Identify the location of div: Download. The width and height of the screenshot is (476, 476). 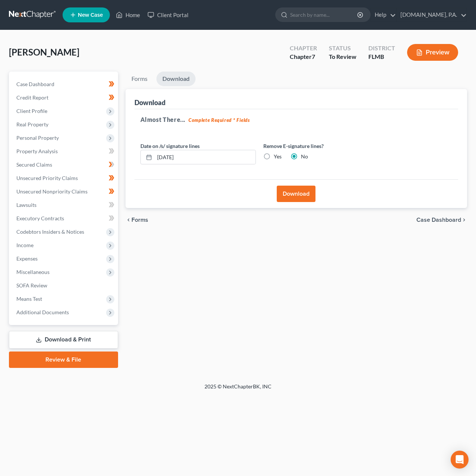
(150, 102).